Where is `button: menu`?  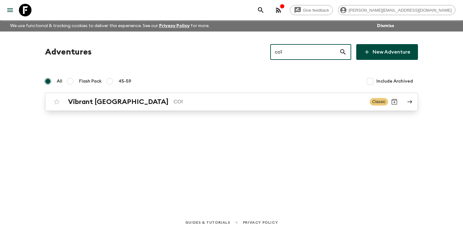
button: menu is located at coordinates (10, 10).